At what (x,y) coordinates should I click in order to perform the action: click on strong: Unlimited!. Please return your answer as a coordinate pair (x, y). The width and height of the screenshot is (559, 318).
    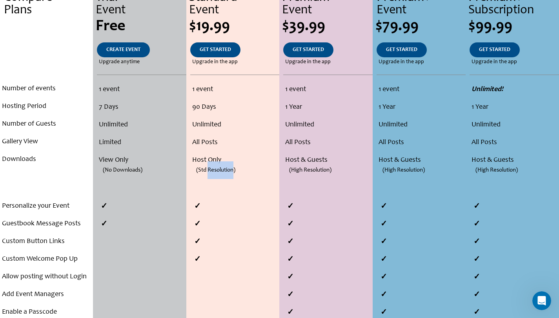
    Looking at the image, I should click on (488, 90).